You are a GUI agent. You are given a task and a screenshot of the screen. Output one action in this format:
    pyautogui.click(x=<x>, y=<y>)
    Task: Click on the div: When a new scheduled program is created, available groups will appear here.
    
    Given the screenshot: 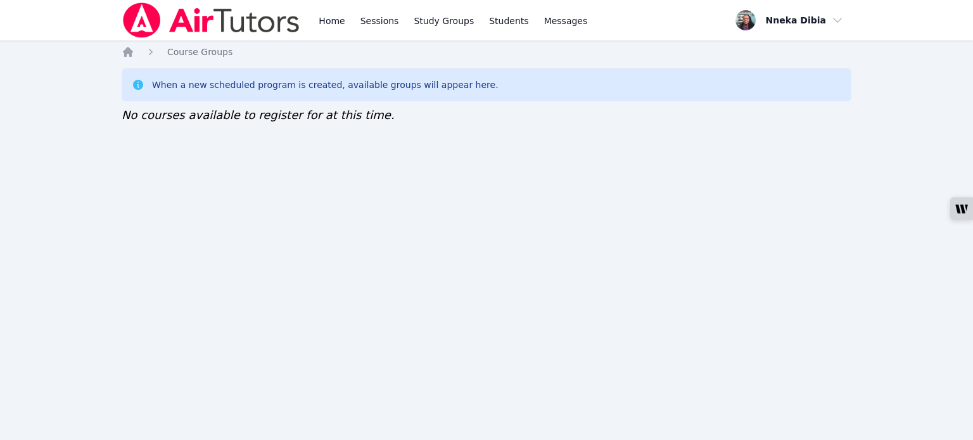 What is the action you would take?
    pyautogui.click(x=325, y=85)
    